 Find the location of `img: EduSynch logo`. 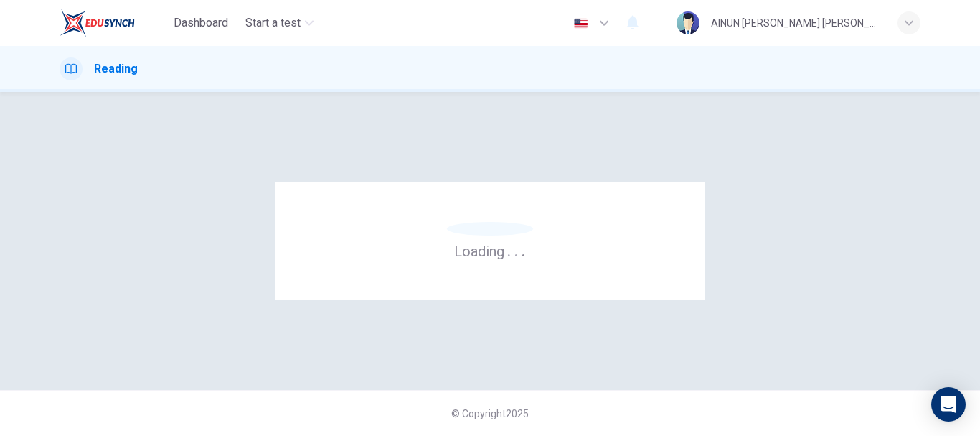

img: EduSynch logo is located at coordinates (97, 23).